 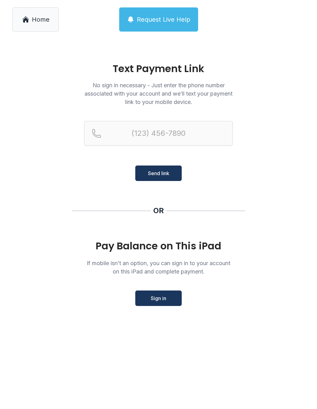 I want to click on span: Sign in, so click(x=158, y=298).